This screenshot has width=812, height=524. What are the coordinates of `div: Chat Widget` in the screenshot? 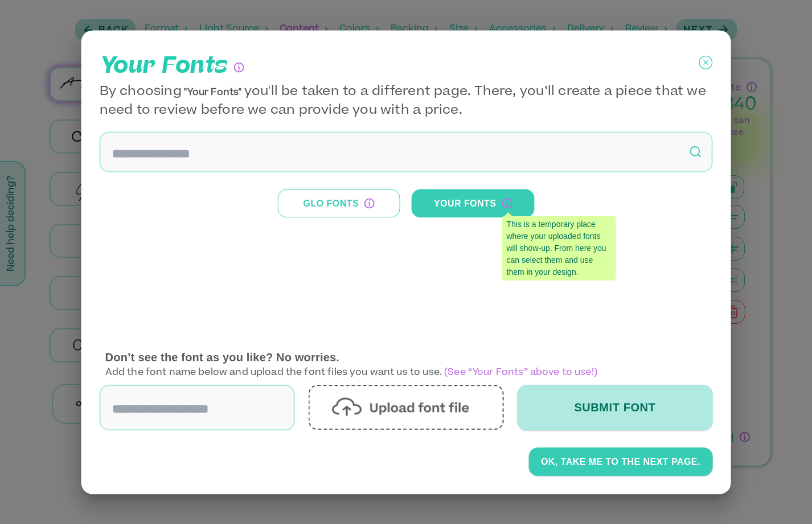 It's located at (783, 497).